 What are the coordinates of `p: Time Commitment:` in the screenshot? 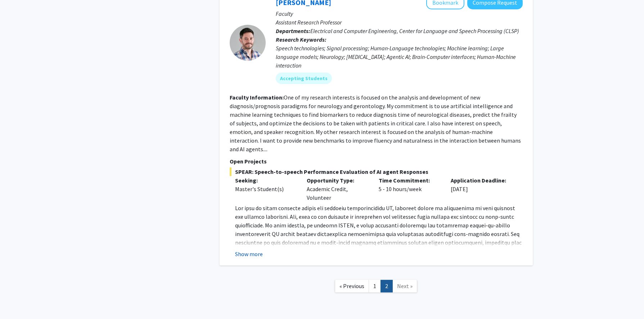 It's located at (409, 181).